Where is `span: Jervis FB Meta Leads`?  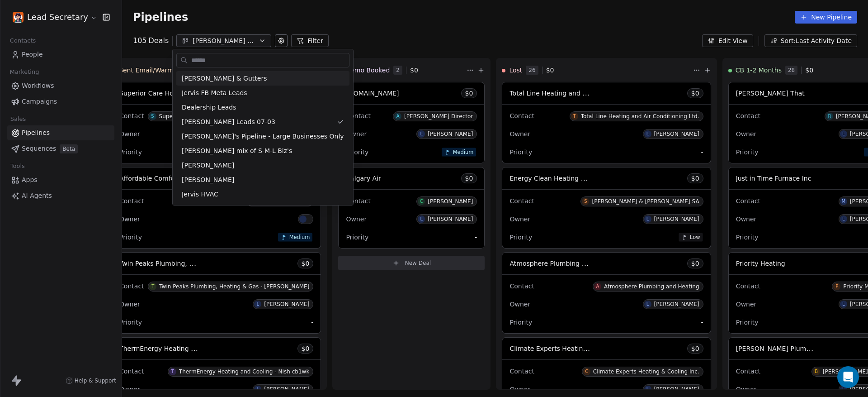 span: Jervis FB Meta Leads is located at coordinates (214, 93).